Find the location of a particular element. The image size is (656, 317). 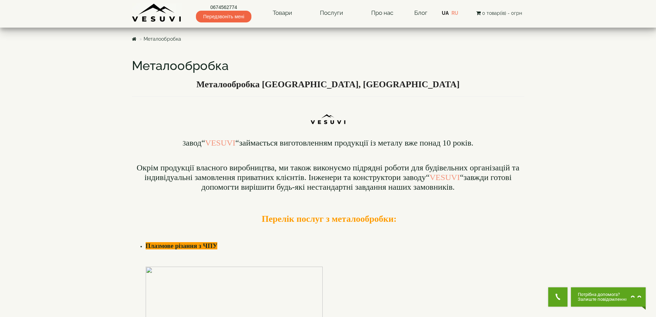

h1: Металообробка is located at coordinates (328, 66).